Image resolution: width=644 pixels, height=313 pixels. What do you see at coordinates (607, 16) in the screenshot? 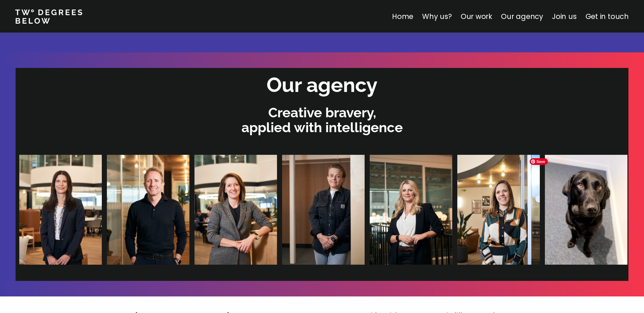
I see `a: Get in touch` at bounding box center [607, 16].